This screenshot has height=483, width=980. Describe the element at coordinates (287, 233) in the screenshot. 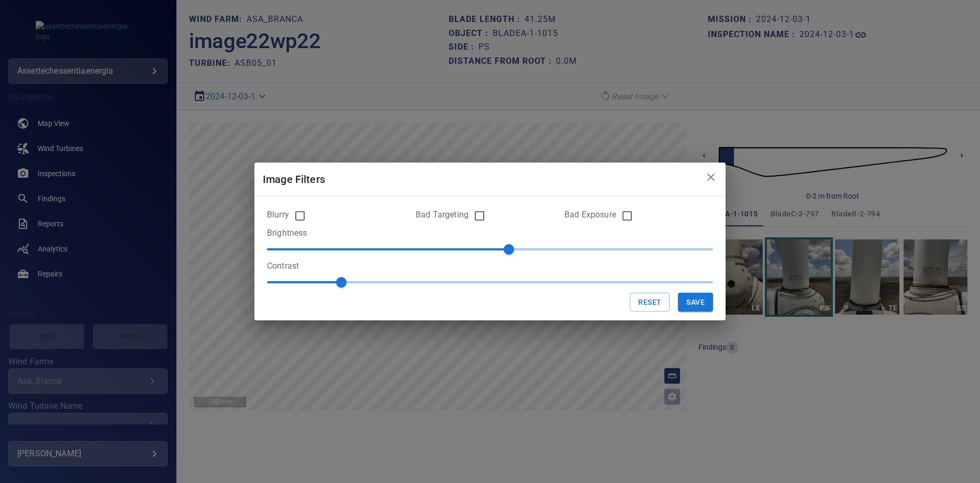

I see `label: Brightness` at that location.